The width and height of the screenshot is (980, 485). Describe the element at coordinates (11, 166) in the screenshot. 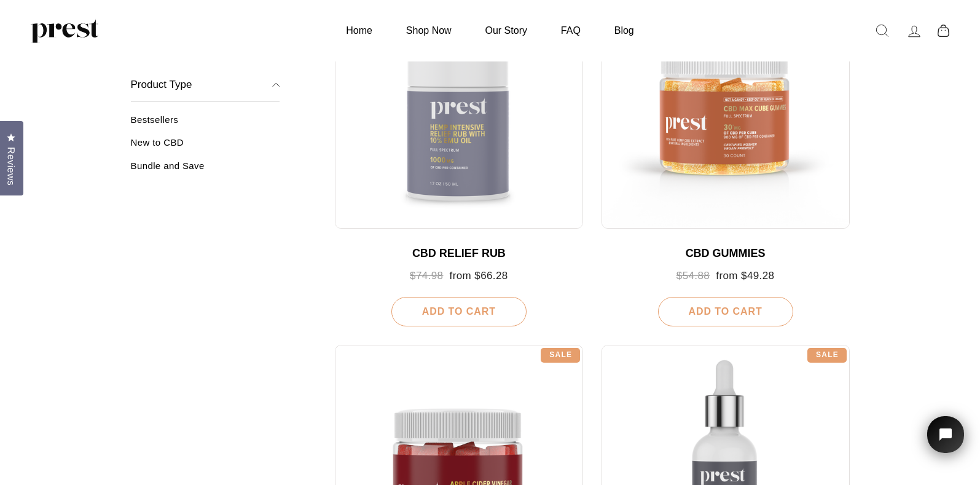

I see `span: Reviews` at that location.